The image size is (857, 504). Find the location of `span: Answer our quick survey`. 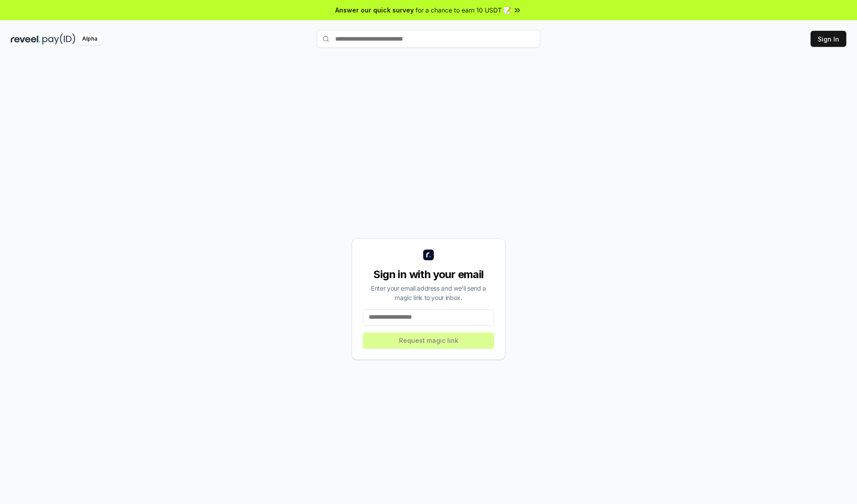

span: Answer our quick survey is located at coordinates (375, 10).